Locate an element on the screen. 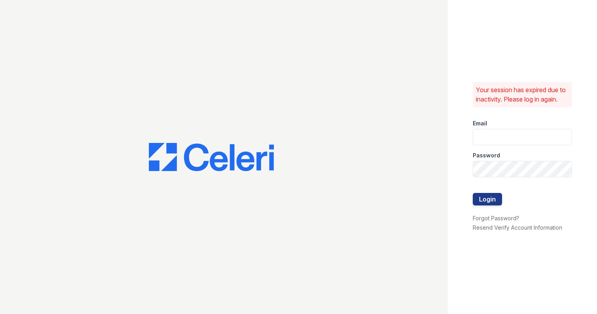 This screenshot has width=597, height=314. a: Forgot Password? is located at coordinates (496, 218).